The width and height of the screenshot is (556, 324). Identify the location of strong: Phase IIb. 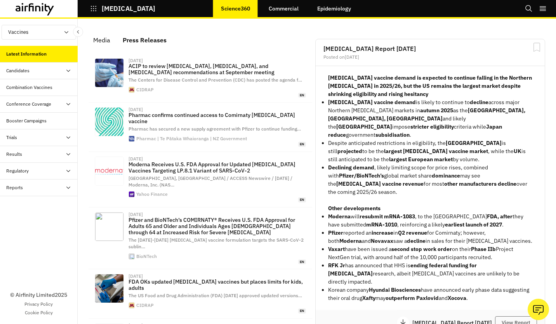
(484, 249).